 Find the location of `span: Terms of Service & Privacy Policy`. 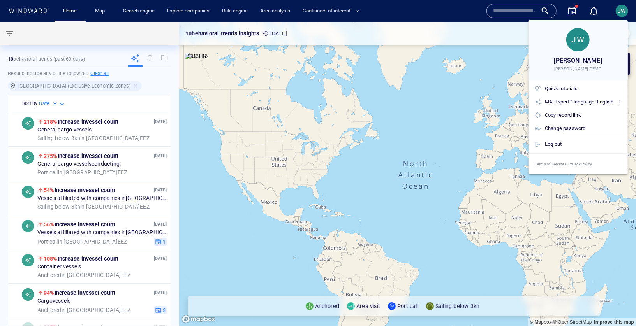

span: Terms of Service & Privacy Policy is located at coordinates (578, 164).